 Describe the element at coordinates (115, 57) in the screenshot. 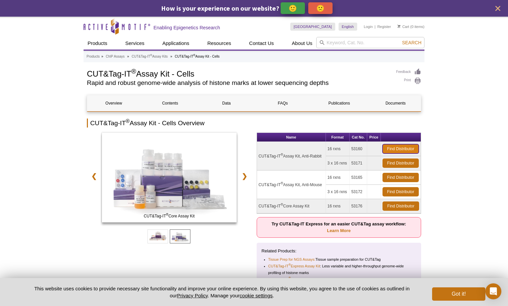

I see `a: ChIP Assays` at that location.